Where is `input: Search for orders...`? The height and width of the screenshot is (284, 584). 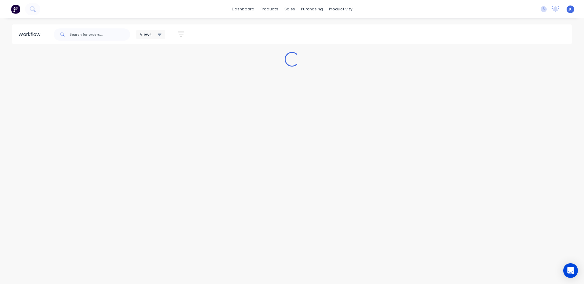 input: Search for orders... is located at coordinates (100, 35).